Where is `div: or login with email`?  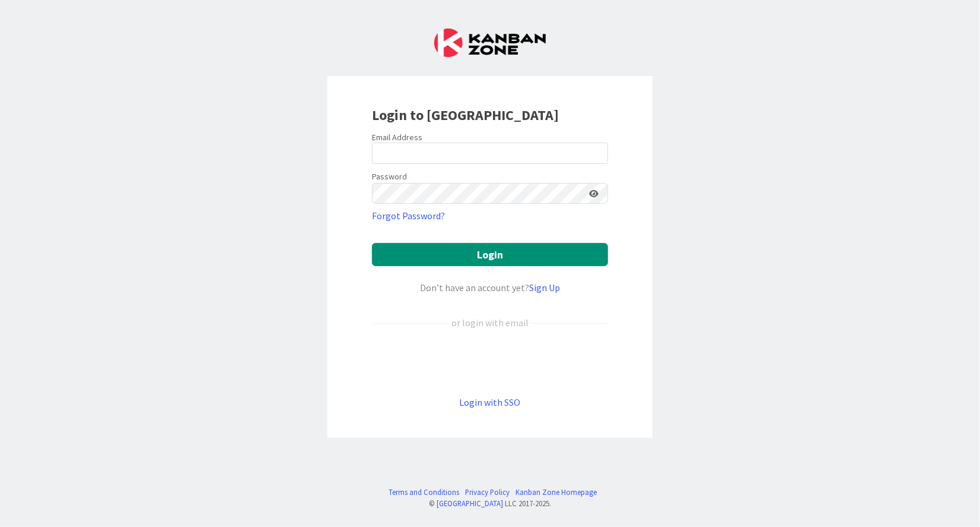 div: or login with email is located at coordinates (490, 323).